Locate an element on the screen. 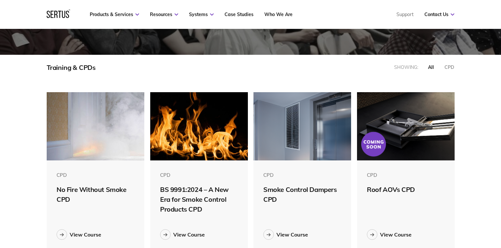  a: Who We Are is located at coordinates (278, 14).